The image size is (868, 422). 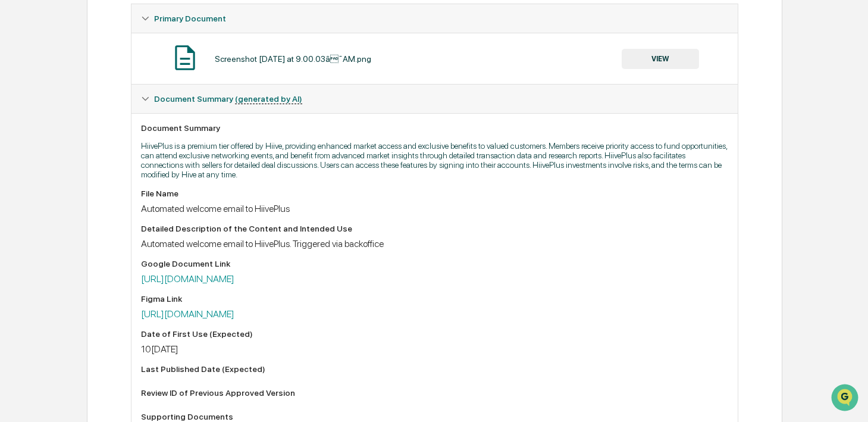 I want to click on span: Preclearance, so click(x=50, y=156).